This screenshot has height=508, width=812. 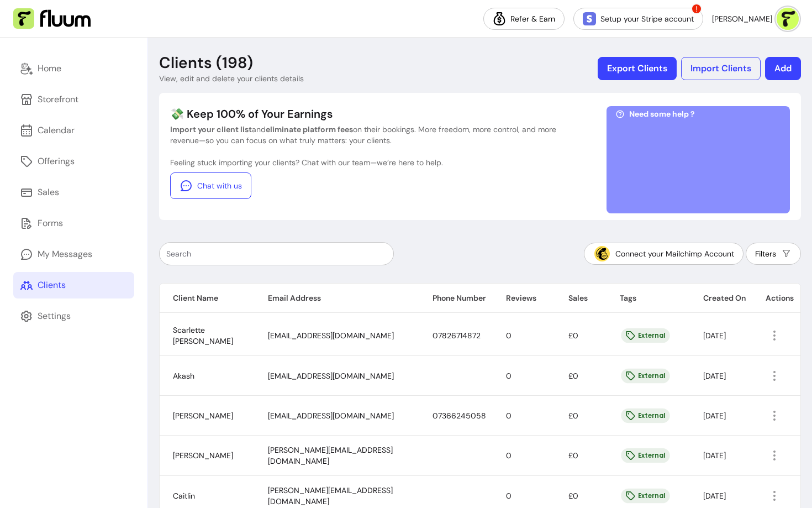 I want to click on span: Need some help ?, so click(x=661, y=113).